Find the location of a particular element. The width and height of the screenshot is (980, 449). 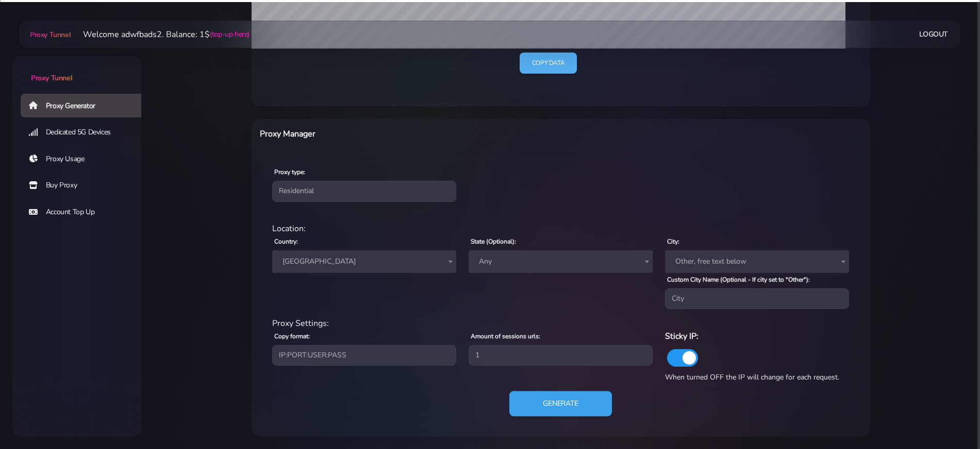

label: City: is located at coordinates (673, 242).